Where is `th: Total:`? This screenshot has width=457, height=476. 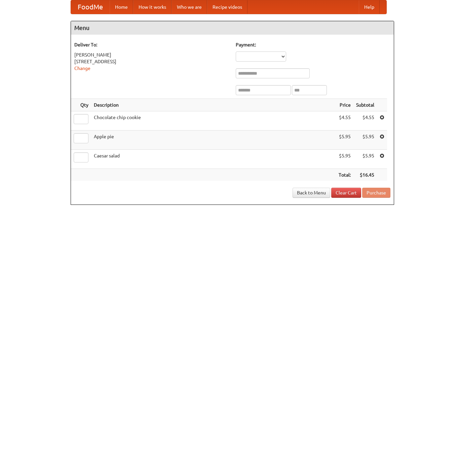 th: Total: is located at coordinates (345, 175).